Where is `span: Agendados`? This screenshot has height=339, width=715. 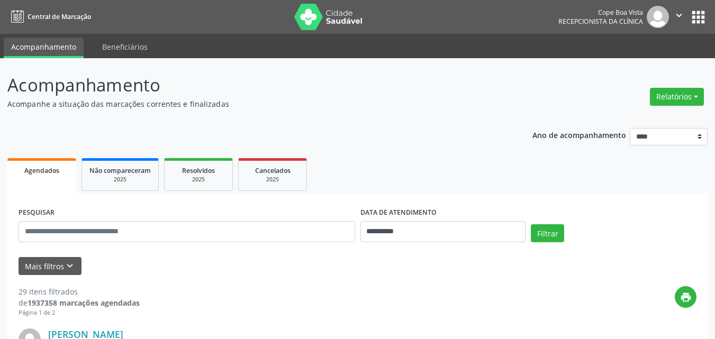
span: Agendados is located at coordinates (42, 170).